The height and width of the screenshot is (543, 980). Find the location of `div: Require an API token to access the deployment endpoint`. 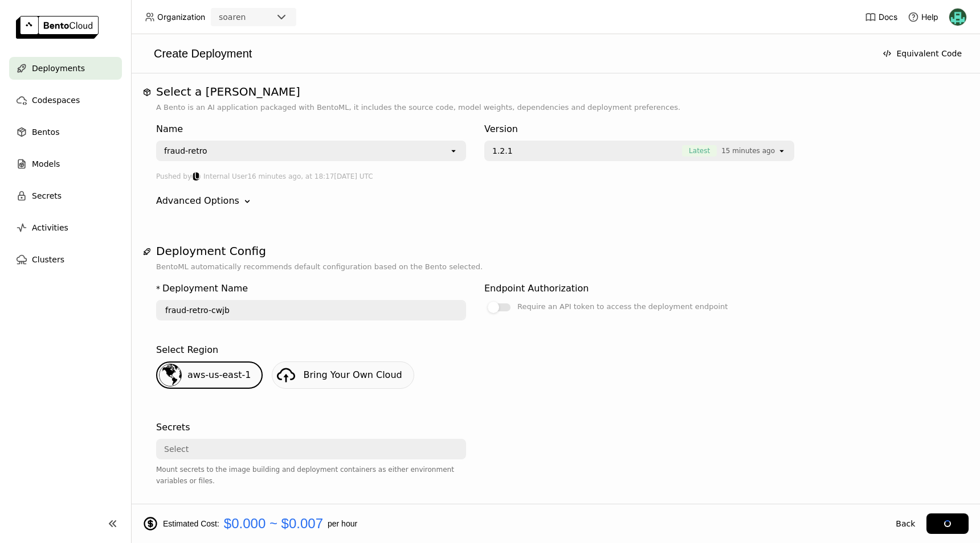

div: Require an API token to access the deployment endpoint is located at coordinates (622, 307).